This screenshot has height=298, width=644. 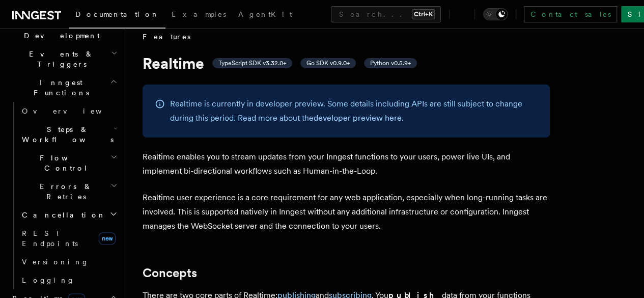 What do you see at coordinates (64, 88) in the screenshot?
I see `button: Inngest Functions` at bounding box center [64, 88].